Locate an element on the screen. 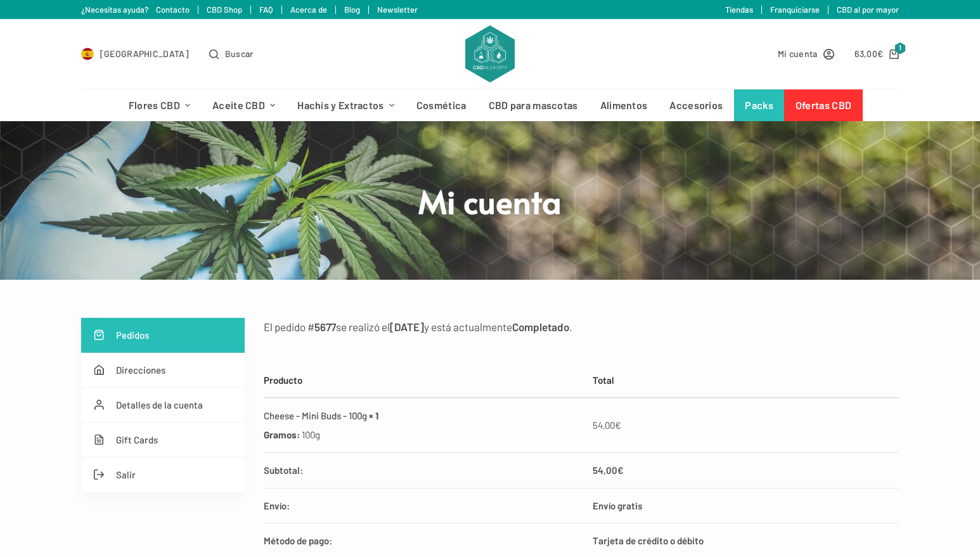 The image size is (980, 557). th: Subtotal: is located at coordinates (425, 470).